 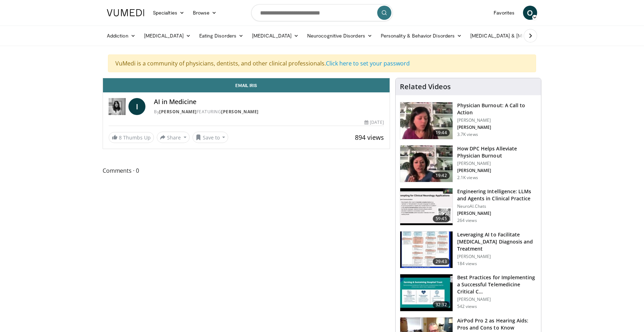 I want to click on h3: Engineering Intelligence: LLMs and Agents in Clinical Practice, so click(x=497, y=195).